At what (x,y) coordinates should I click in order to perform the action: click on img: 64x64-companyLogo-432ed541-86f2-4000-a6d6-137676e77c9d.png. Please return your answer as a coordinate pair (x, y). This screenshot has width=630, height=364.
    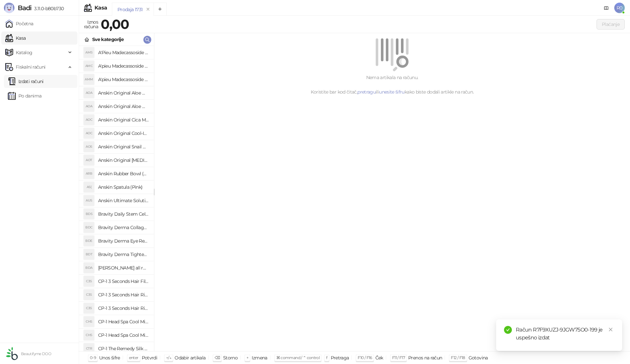
    Looking at the image, I should click on (12, 353).